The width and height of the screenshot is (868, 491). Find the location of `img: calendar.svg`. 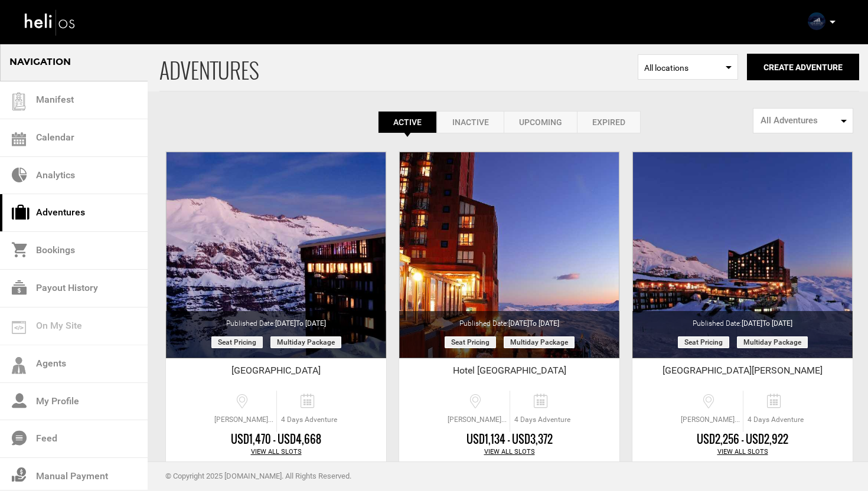

img: calendar.svg is located at coordinates (19, 139).